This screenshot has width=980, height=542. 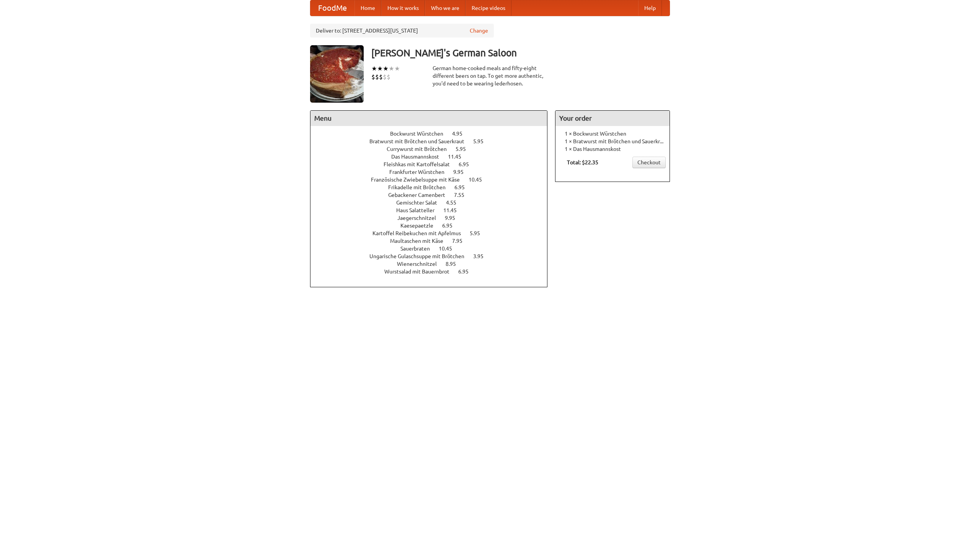 I want to click on li: 1 × Bockwurst Würstchen, so click(x=613, y=134).